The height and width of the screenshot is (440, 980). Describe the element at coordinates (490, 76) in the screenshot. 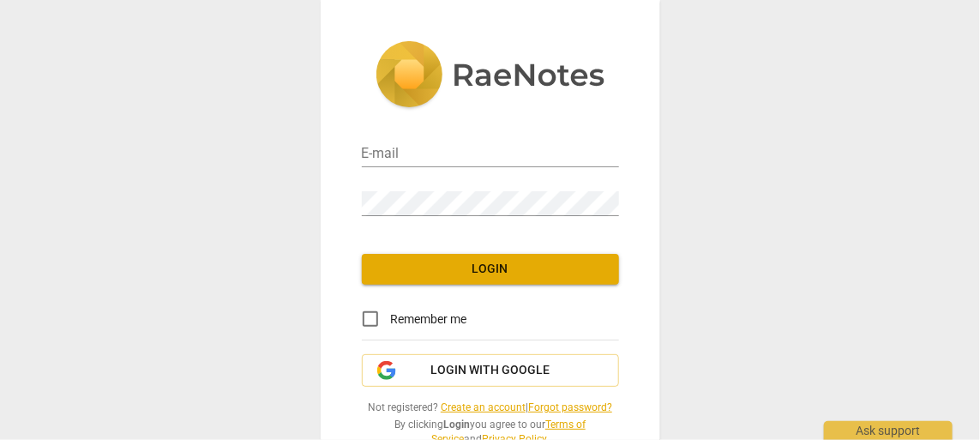

I see `img: 5ac2273c67554f335776073100b6d88f.svg` at that location.